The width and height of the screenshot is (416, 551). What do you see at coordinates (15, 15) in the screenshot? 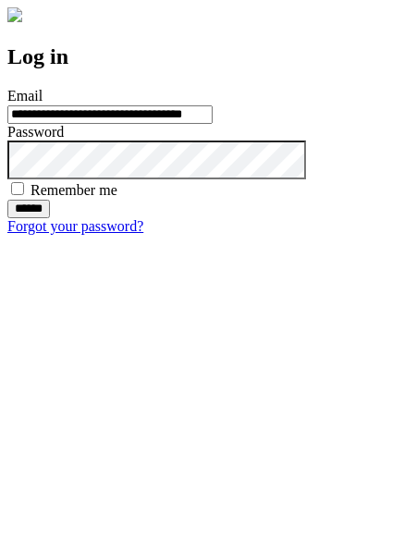
I see `img: logo-4e3dc11c47720685a147b03b5a06dd966a58ff35d612b21f08c02c0306f2b779.png` at bounding box center [15, 15].